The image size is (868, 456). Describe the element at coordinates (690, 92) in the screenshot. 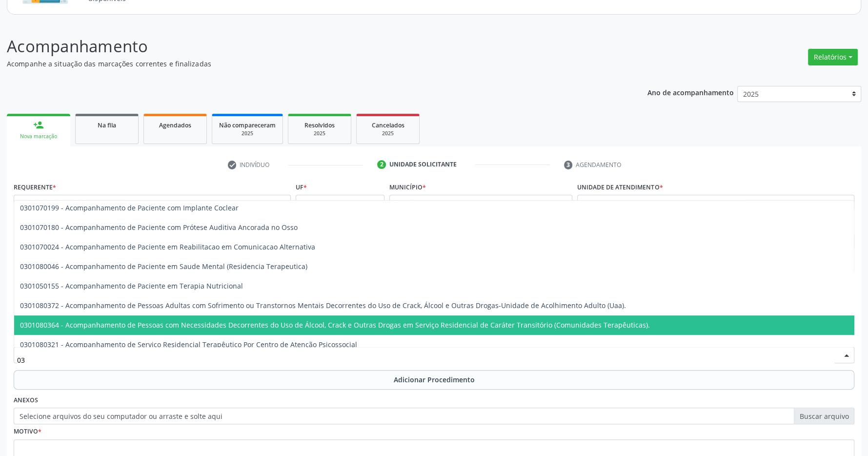

I see `p: Ano de acompanhamento` at that location.